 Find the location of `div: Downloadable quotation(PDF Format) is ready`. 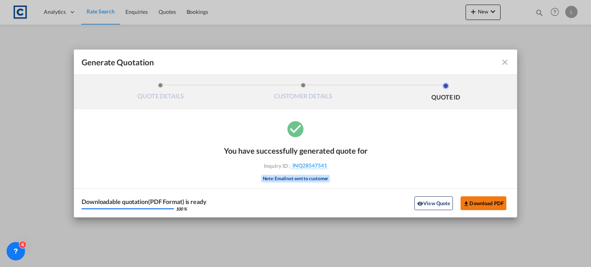

div: Downloadable quotation(PDF Format) is ready is located at coordinates (144, 202).